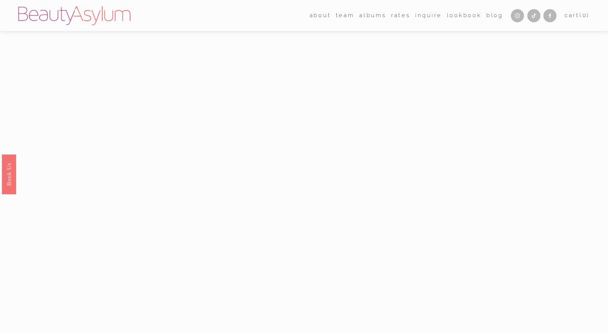  What do you see at coordinates (9, 174) in the screenshot?
I see `a: Book Us` at bounding box center [9, 174].